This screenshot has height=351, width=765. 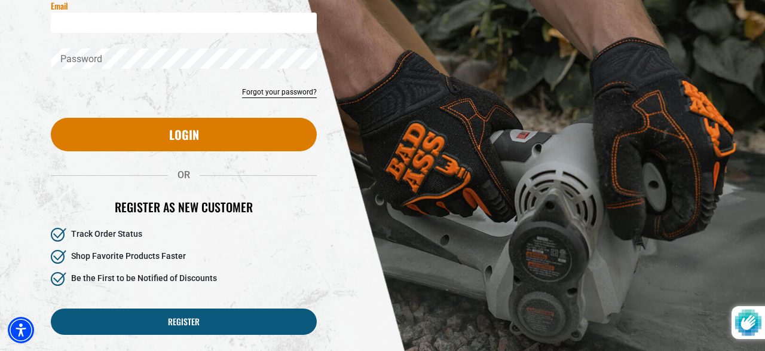 I want to click on span: OR, so click(x=184, y=175).